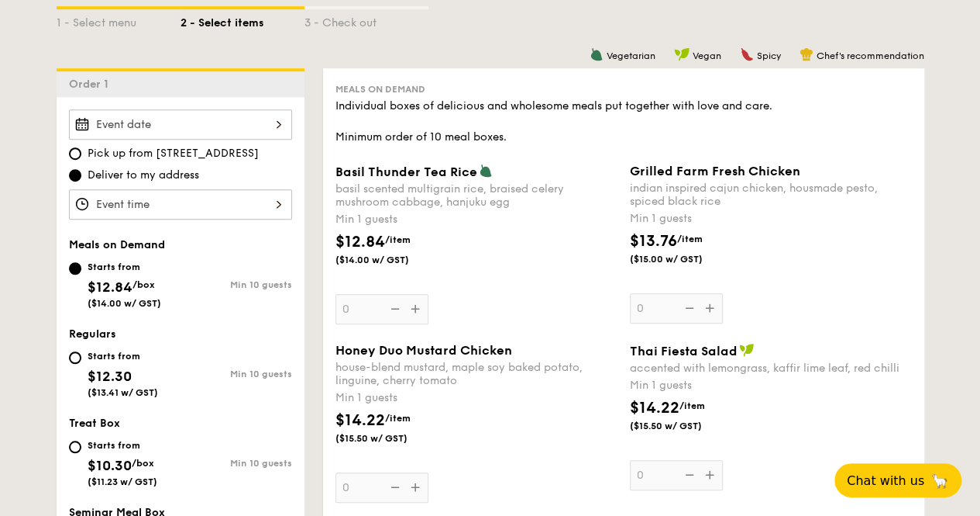 This screenshot has width=980, height=516. Describe the element at coordinates (477, 196) in the screenshot. I see `div: basil scented multigrain rice, braised celery mushroom cabbage, hanjuku egg` at that location.